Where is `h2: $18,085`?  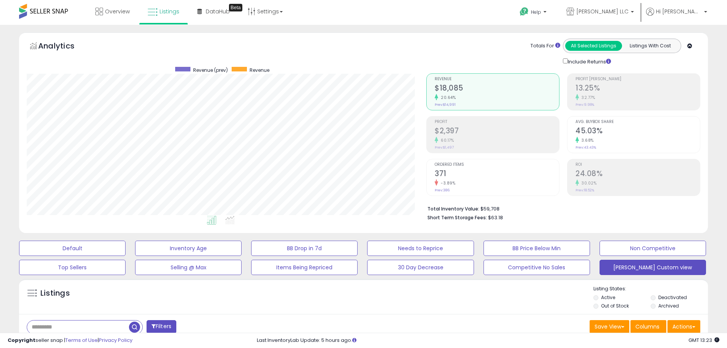 h2: $18,085 is located at coordinates (497, 89).